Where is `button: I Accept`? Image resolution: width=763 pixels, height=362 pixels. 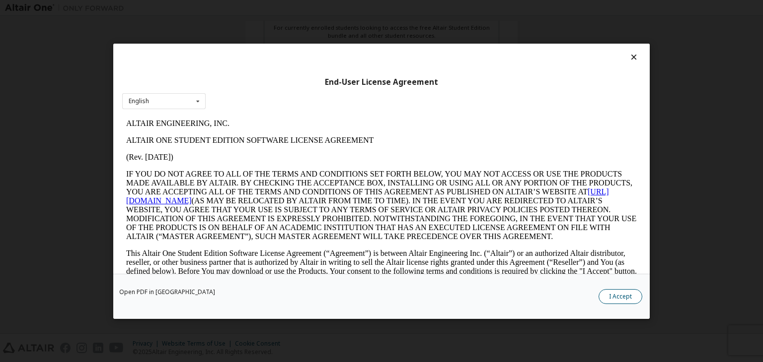
button: I Accept is located at coordinates (620, 297).